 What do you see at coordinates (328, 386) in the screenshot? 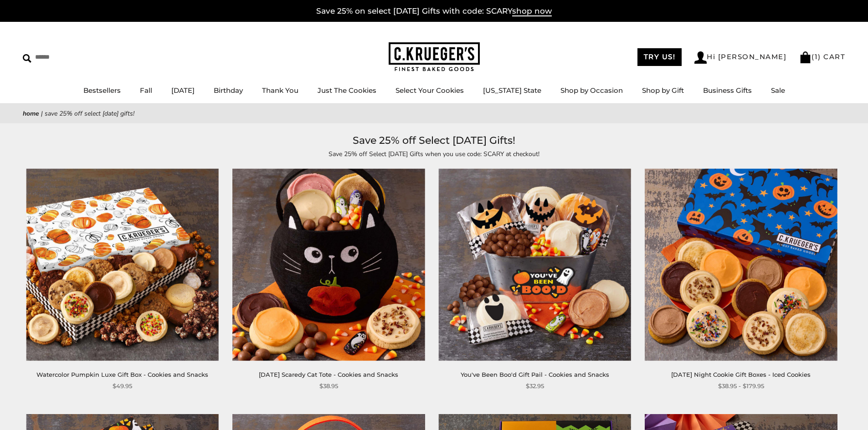
I see `span: $38.95` at bounding box center [328, 386].